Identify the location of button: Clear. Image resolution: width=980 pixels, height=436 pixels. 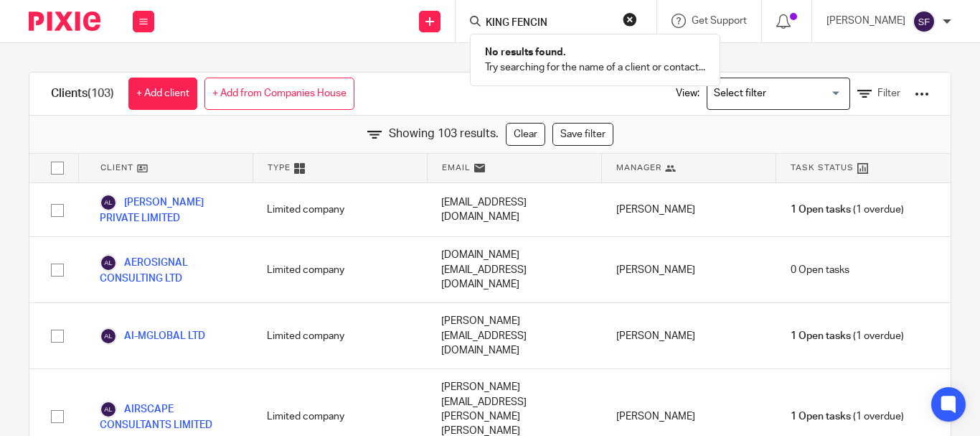
(630, 20).